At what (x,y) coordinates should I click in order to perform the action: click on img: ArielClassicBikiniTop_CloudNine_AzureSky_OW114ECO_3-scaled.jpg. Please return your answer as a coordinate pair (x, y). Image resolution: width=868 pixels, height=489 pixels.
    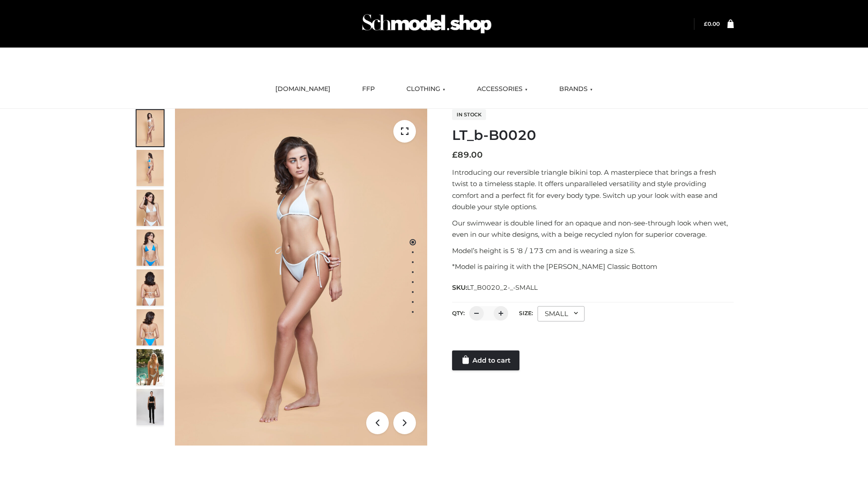
    Looking at the image, I should click on (150, 208).